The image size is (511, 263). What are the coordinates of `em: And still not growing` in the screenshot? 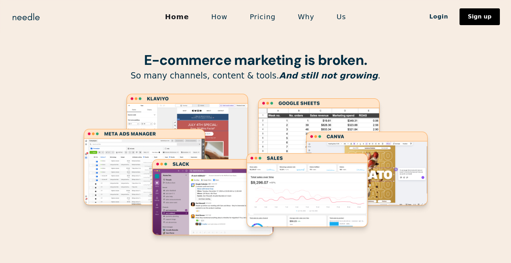 It's located at (329, 76).